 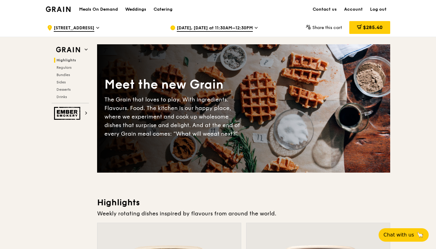 I want to click on span: Regulars, so click(x=64, y=68).